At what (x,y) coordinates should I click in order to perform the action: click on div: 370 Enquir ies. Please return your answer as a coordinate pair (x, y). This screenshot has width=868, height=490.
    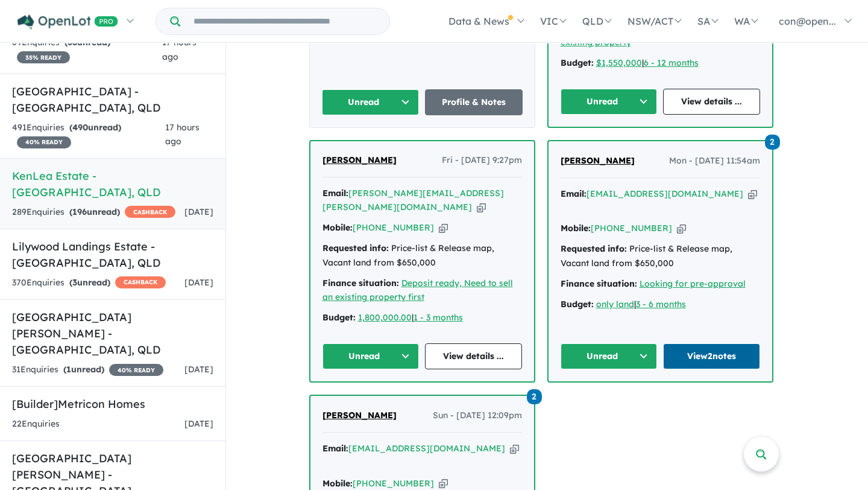
    Looking at the image, I should click on (89, 283).